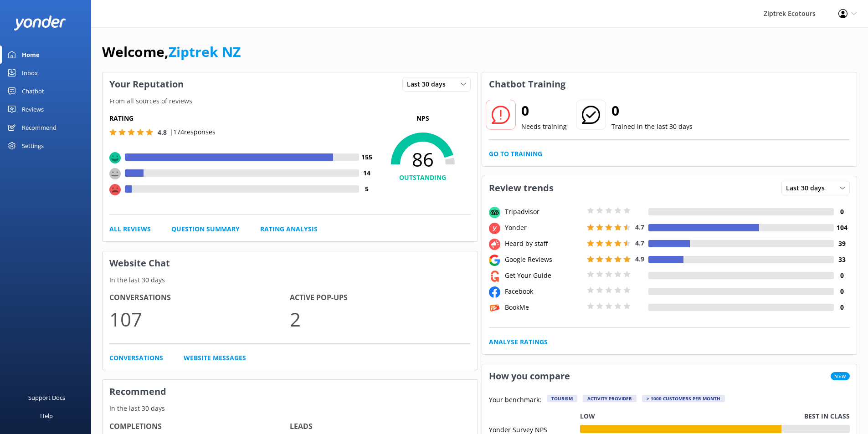 The width and height of the screenshot is (868, 434). Describe the element at coordinates (423, 118) in the screenshot. I see `p: NPS` at that location.